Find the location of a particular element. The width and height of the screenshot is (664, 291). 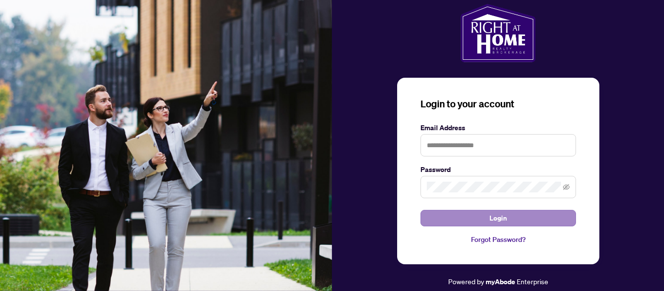

h3: Login to your account is located at coordinates (498, 104).